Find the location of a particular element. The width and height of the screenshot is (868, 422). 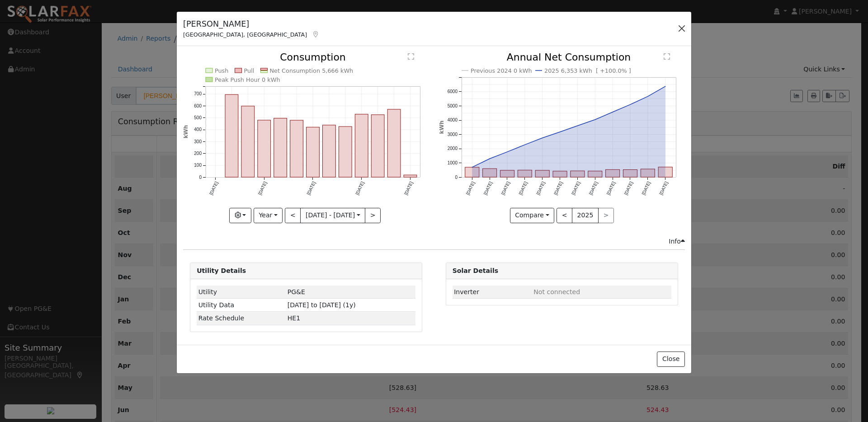

text: Pull is located at coordinates (249, 70).